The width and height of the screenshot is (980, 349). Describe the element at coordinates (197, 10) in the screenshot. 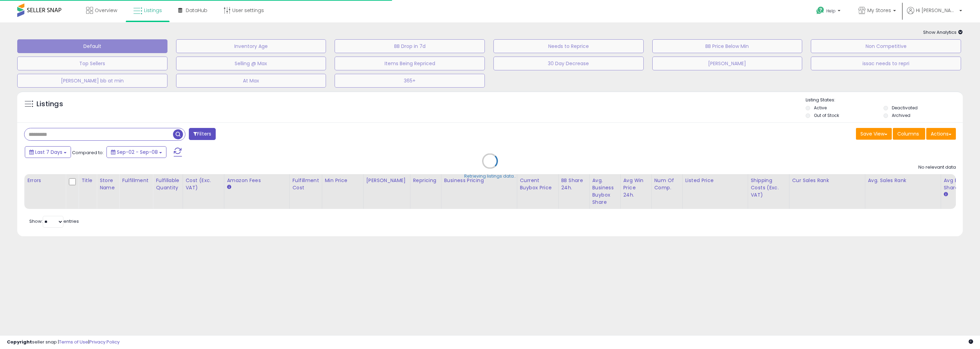

I see `span: DataHub` at that location.